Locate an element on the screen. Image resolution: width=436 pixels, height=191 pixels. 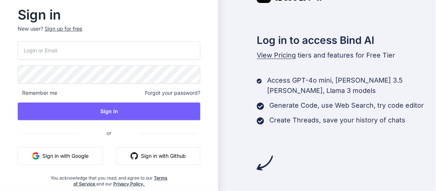
a: Terms of Service is located at coordinates (120, 181).